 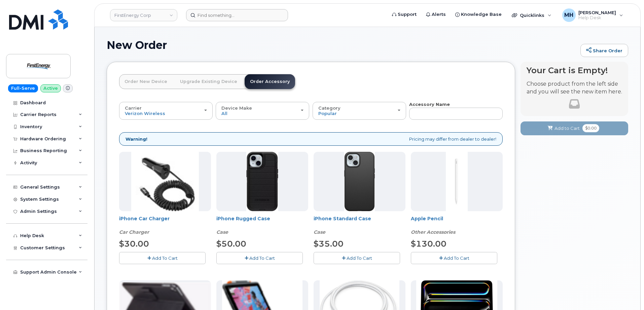 I want to click on a: Apple Pencil, so click(x=428, y=219).